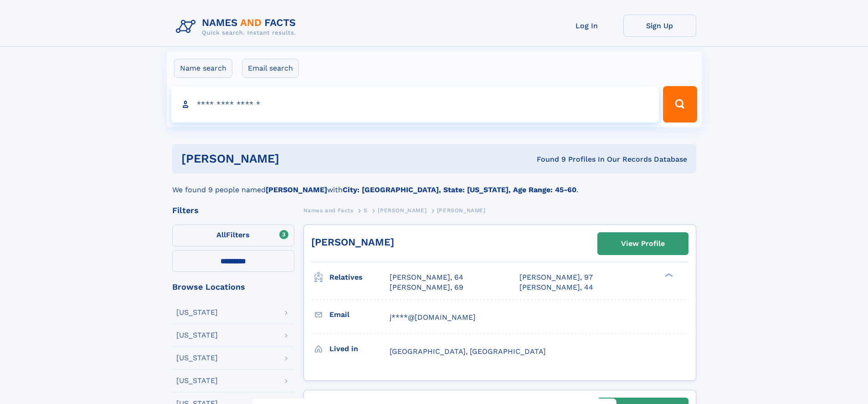 This screenshot has height=404, width=868. Describe the element at coordinates (643, 244) in the screenshot. I see `div: View Profile` at that location.